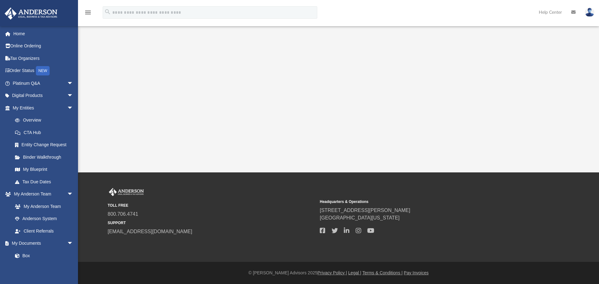  What do you see at coordinates (43, 96) in the screenshot?
I see `a: Digital Productsarrow_drop_down` at bounding box center [43, 96].